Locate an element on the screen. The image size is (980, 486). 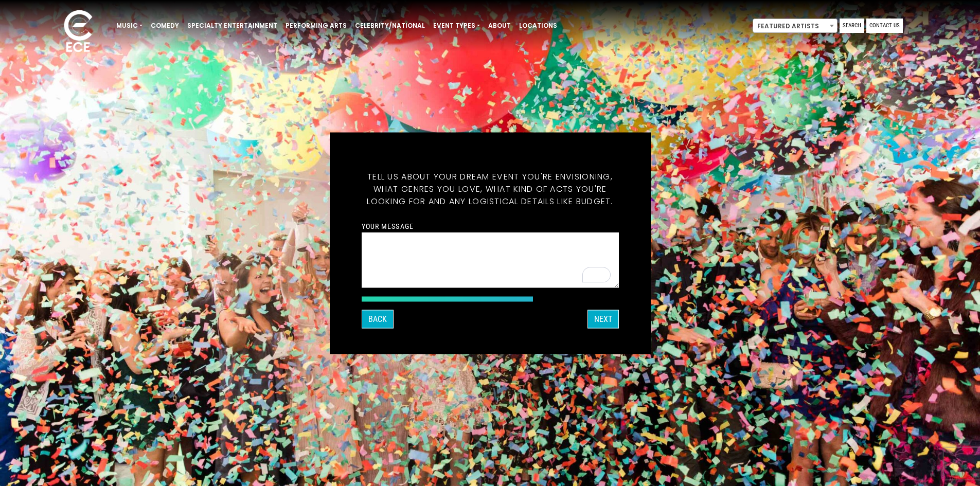
button: Next is located at coordinates (603, 319).